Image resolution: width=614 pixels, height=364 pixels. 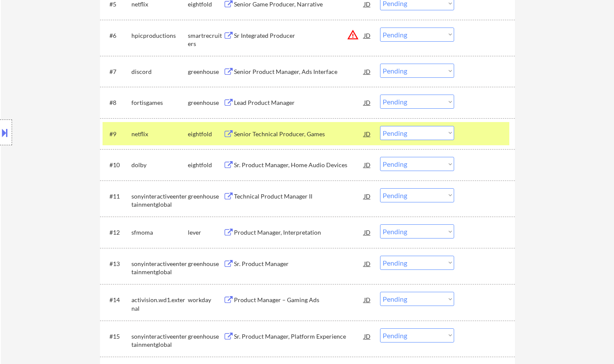 What do you see at coordinates (299, 72) in the screenshot?
I see `div: Senior Product Manager, Ads Interface` at bounding box center [299, 72].